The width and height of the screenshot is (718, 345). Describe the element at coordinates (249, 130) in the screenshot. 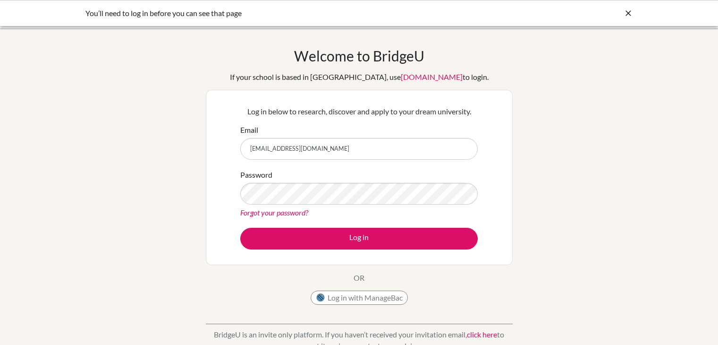

I see `label: Email` at that location.